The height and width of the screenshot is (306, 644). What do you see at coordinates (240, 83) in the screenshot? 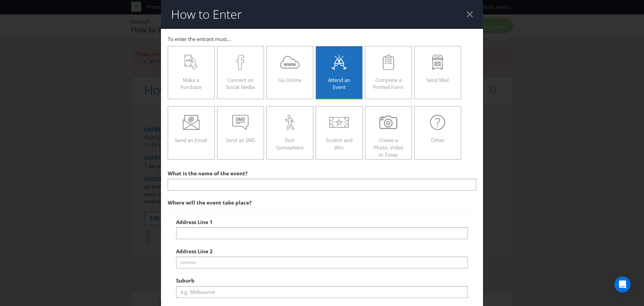
I see `span: Connect on Social Media` at bounding box center [240, 83].